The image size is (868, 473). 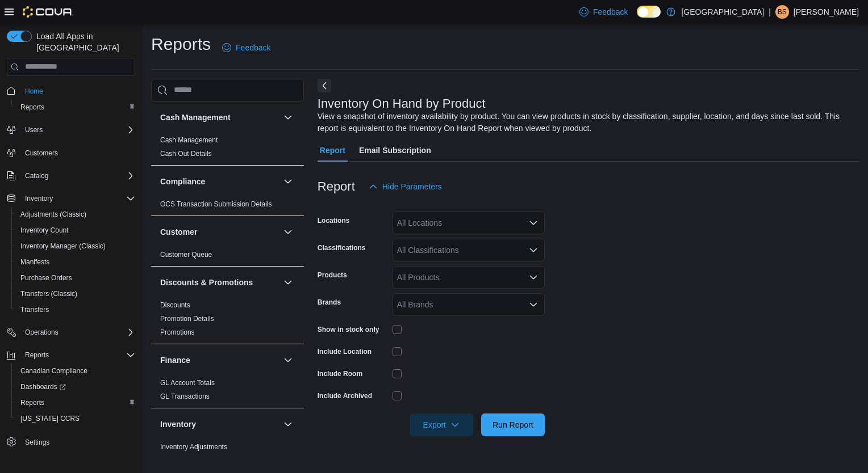 I want to click on div: Finance, so click(x=227, y=392).